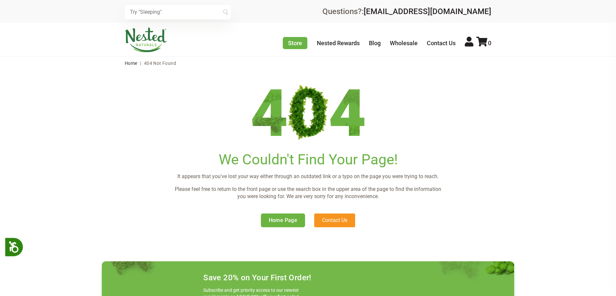  What do you see at coordinates (490, 43) in the screenshot?
I see `span: 0` at bounding box center [490, 43].